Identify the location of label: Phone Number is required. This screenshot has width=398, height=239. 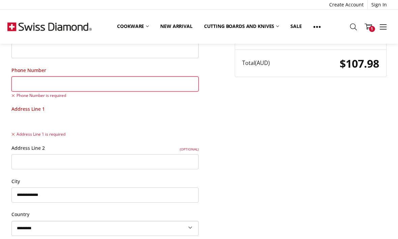
(105, 96).